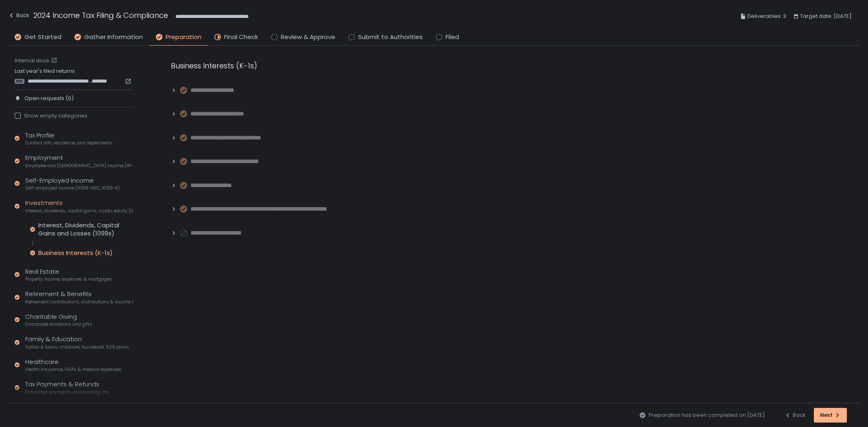  Describe the element at coordinates (79, 302) in the screenshot. I see `span: Retirement contributions, distributions & income (1099-R, 5498)` at that location.